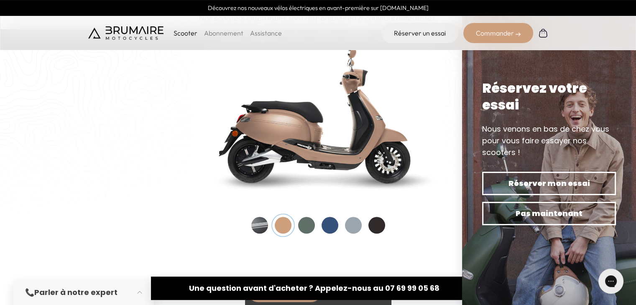 The image size is (636, 305). Describe the element at coordinates (420, 33) in the screenshot. I see `a: Réserver un essai` at that location.